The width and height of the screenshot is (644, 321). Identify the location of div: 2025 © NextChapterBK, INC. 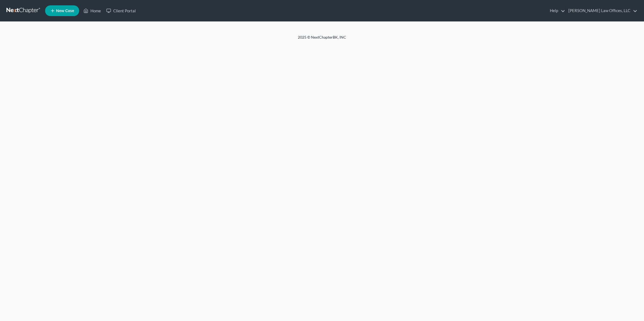
(322, 39).